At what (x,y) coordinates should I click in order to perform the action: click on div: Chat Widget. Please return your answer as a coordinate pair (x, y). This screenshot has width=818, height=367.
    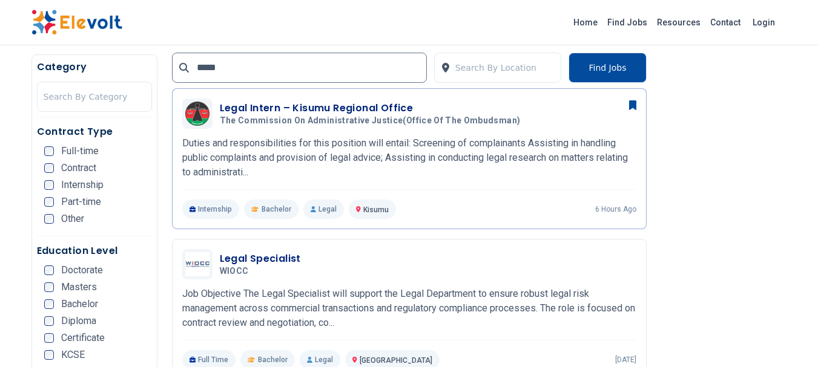
    Looking at the image, I should click on (787, 338).